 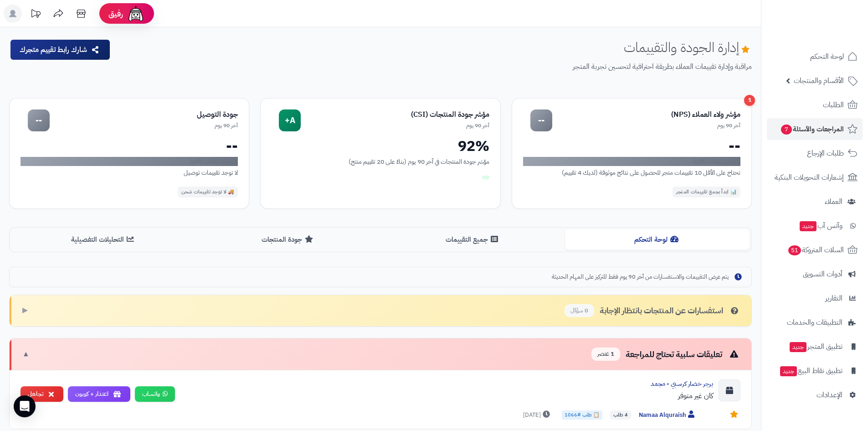 What do you see at coordinates (143, 114) in the screenshot?
I see `div: جودة التوصيل` at bounding box center [143, 114].